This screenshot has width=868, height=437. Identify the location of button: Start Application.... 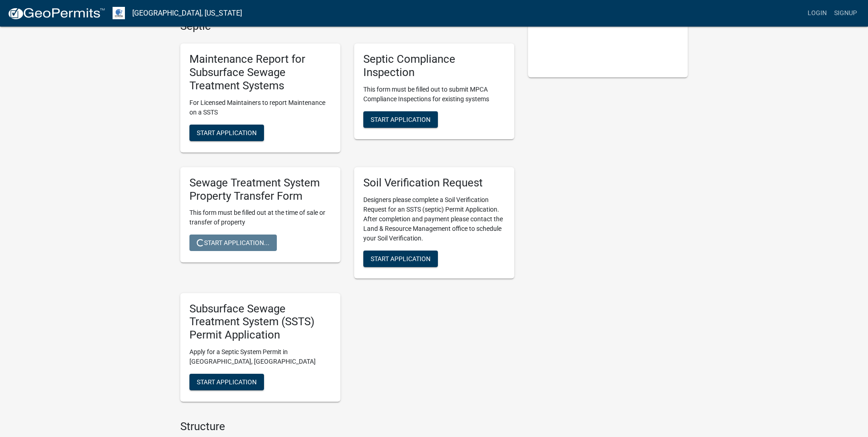
(233, 243).